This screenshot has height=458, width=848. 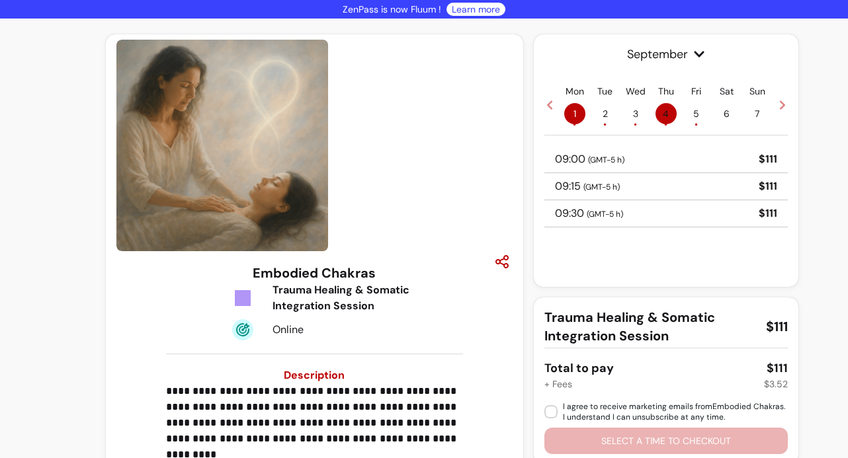 I want to click on span: 6, so click(x=727, y=114).